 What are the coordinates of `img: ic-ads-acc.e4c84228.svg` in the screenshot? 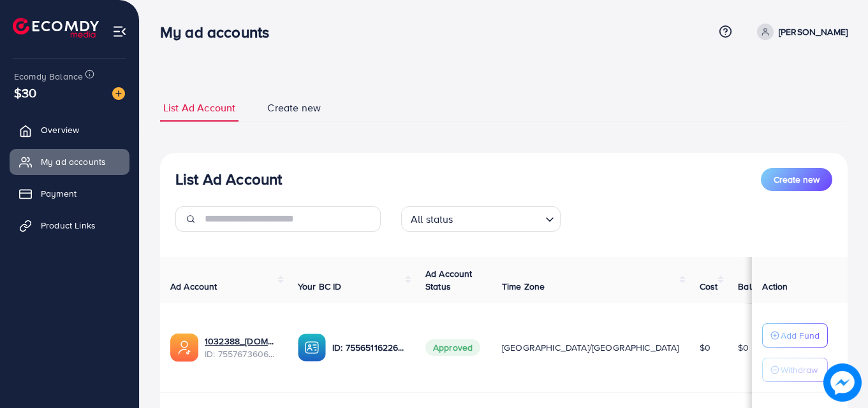 It's located at (185, 348).